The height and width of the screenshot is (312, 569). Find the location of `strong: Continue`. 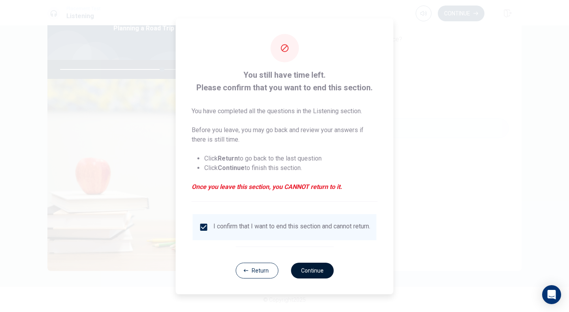

strong: Continue is located at coordinates (231, 168).